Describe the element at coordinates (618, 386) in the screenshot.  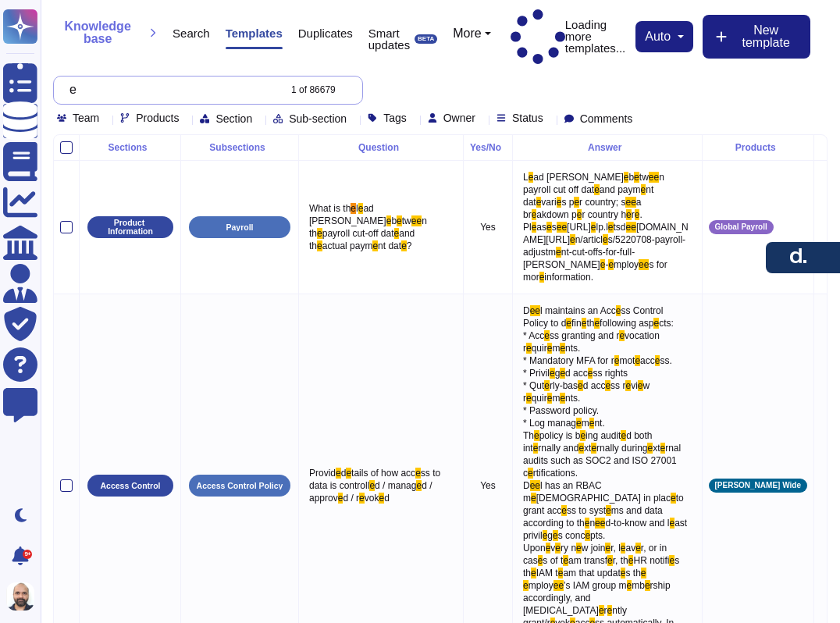
I see `span: ss r` at that location.